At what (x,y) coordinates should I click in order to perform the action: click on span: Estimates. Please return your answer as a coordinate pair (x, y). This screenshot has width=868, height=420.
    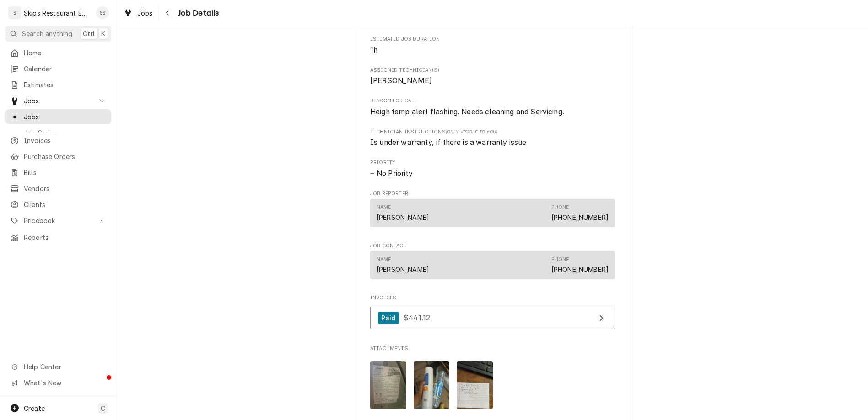
    Looking at the image, I should click on (65, 85).